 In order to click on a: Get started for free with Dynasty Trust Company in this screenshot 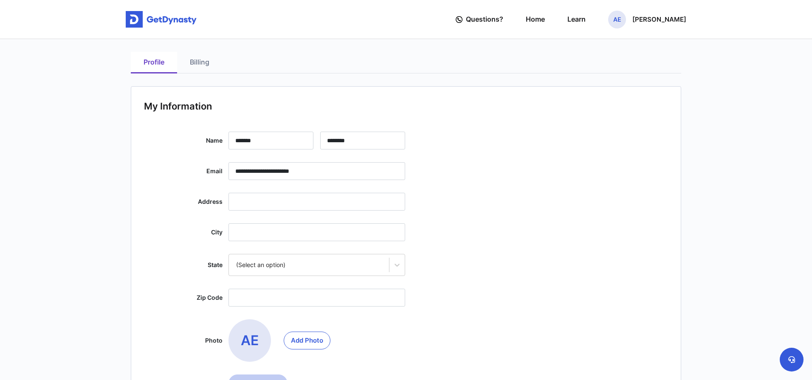, I will do `click(161, 20)`.